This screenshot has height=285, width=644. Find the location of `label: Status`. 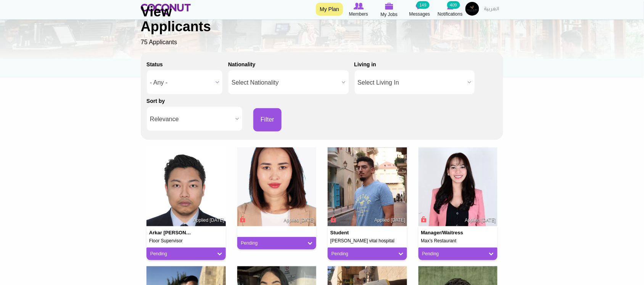

label: Status is located at coordinates (155, 64).